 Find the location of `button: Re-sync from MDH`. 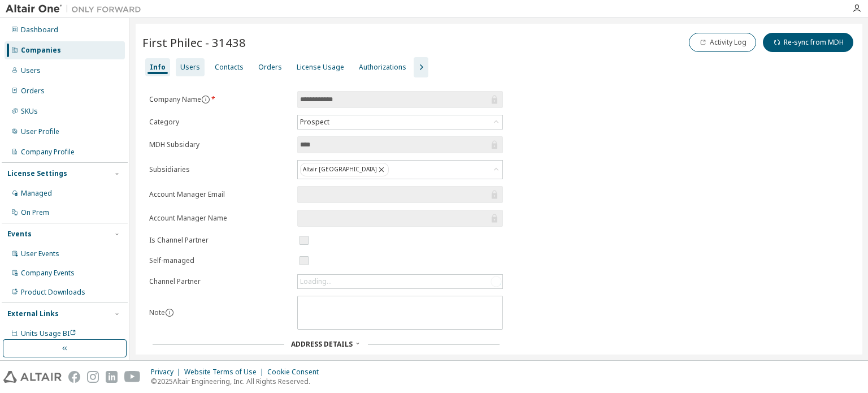

button: Re-sync from MDH is located at coordinates (808, 42).